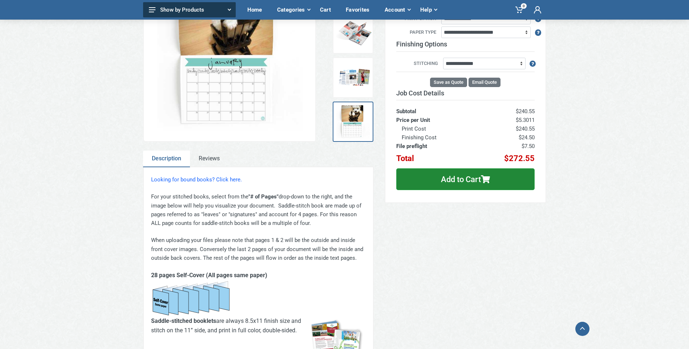 The height and width of the screenshot is (349, 689). Describe the element at coordinates (519, 158) in the screenshot. I see `span: $272.55` at that location.